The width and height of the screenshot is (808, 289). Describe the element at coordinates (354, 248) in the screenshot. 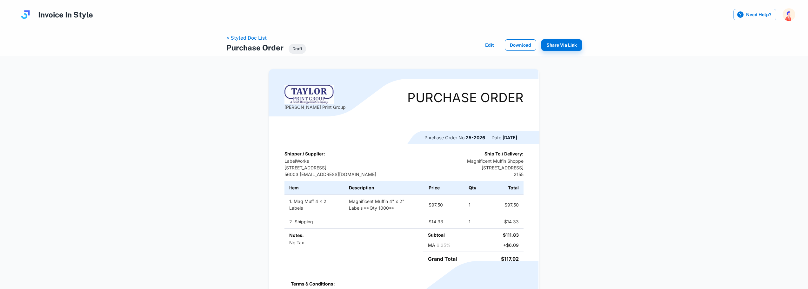

I see `div: No Tax` at that location.